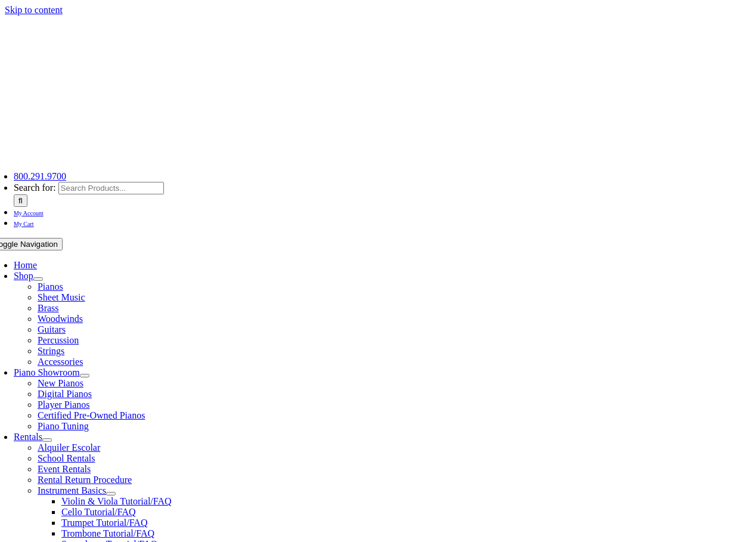 The width and height of the screenshot is (756, 542). I want to click on span: Digital Pianos, so click(65, 393).